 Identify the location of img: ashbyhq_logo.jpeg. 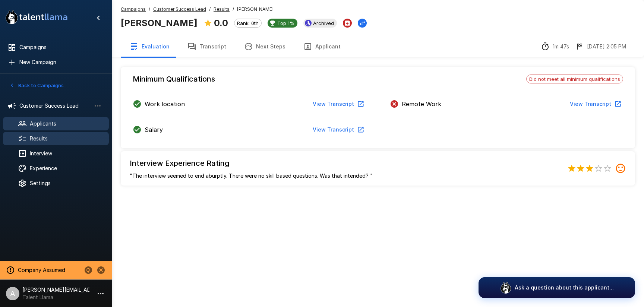
(308, 23).